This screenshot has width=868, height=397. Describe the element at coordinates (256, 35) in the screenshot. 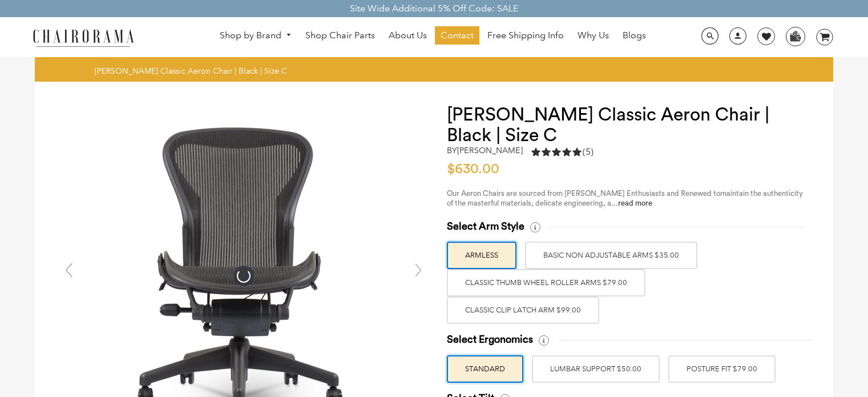

I see `a: Shop by Brand` at that location.